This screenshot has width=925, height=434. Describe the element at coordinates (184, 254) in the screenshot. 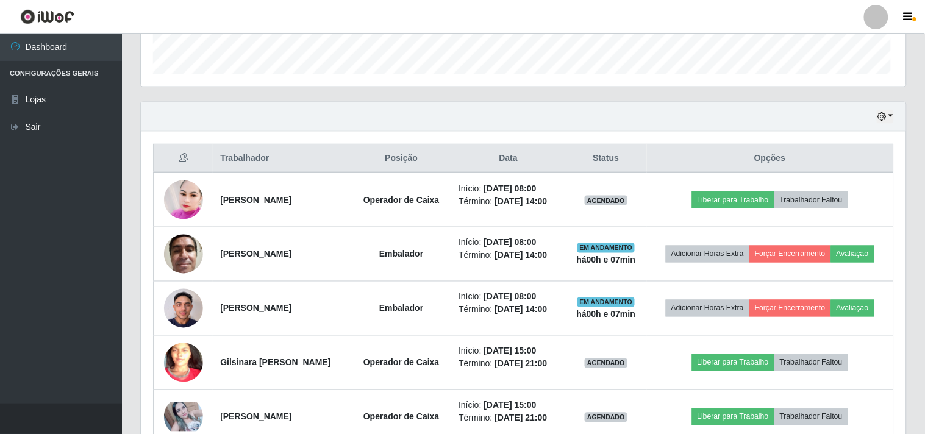

I see `img: 1606512880080.jpeg` at that location.